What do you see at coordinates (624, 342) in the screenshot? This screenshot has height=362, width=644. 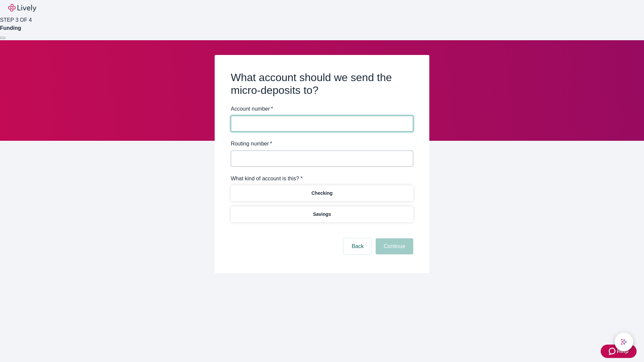 I see `button: chat` at bounding box center [624, 342].